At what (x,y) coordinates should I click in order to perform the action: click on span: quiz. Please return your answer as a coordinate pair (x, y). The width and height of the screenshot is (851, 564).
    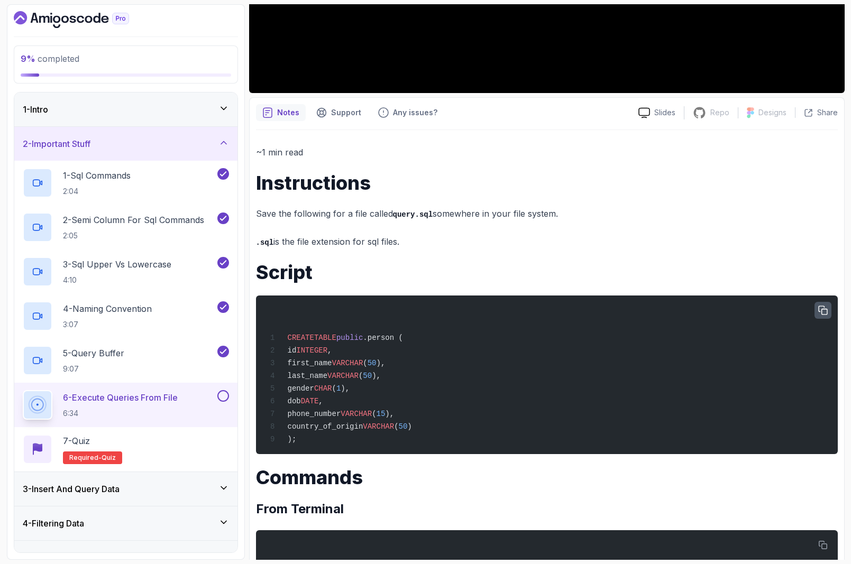
    Looking at the image, I should click on (108, 458).